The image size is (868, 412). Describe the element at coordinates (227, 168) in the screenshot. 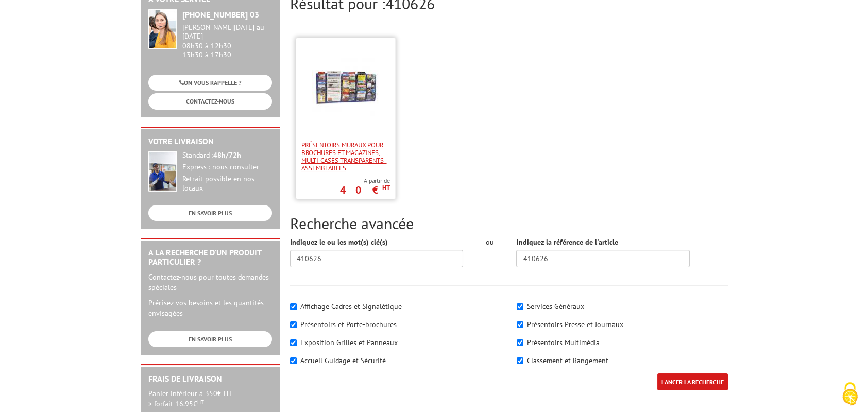

I see `div: Express : nous consulter` at that location.